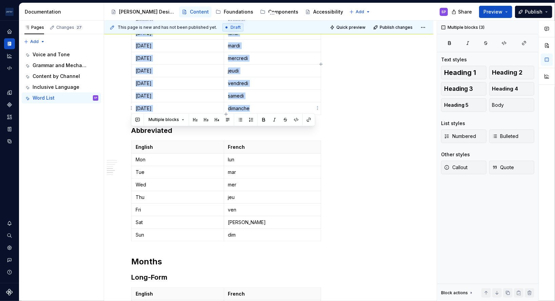  What do you see at coordinates (512, 89) in the screenshot?
I see `button: Heading 4` at bounding box center [512, 89].